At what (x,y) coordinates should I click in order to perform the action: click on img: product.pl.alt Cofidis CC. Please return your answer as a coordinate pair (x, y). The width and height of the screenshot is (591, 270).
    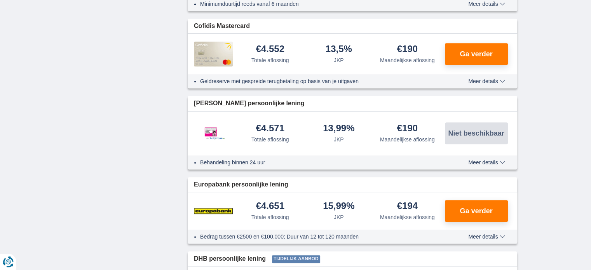
    Looking at the image, I should click on (213, 54).